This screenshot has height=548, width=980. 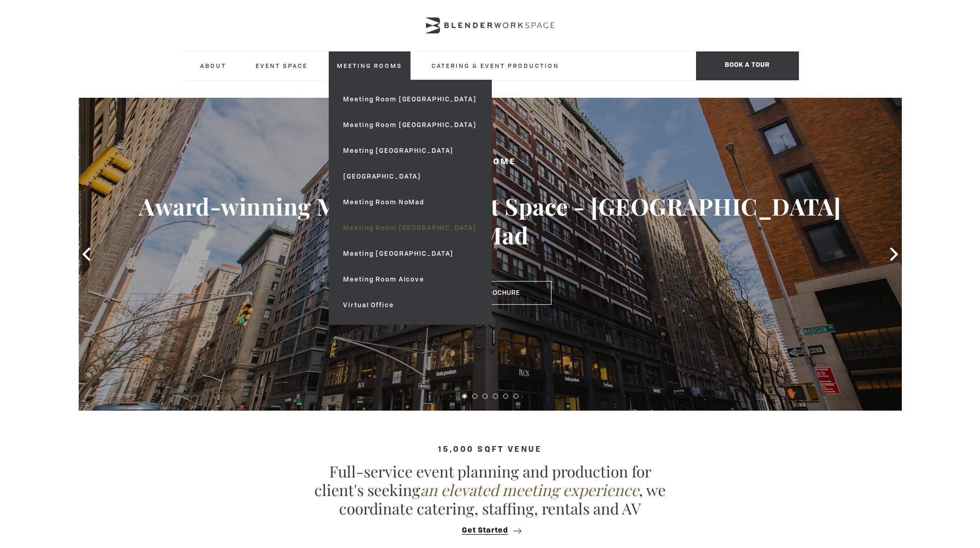 What do you see at coordinates (495, 66) in the screenshot?
I see `a: Catering & Event Production` at bounding box center [495, 66].